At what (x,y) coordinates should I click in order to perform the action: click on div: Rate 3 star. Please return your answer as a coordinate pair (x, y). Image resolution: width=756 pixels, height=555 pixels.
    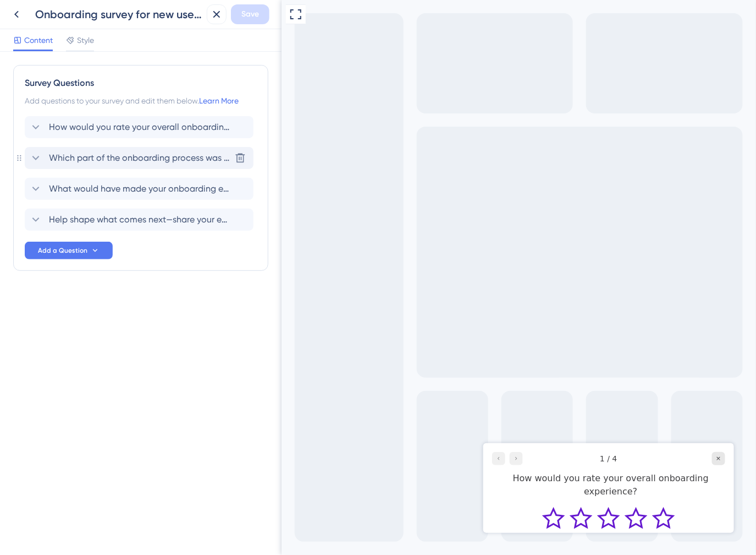
    Looking at the image, I should click on (126, 76).